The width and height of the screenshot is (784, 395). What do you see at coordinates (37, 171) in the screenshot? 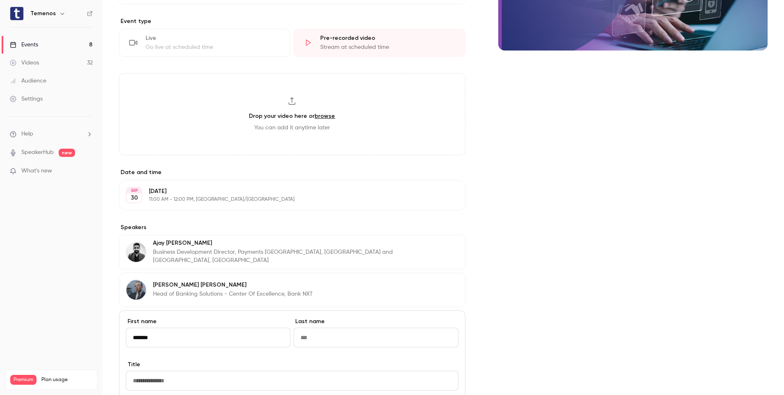
I see `span: What's new` at bounding box center [37, 171].